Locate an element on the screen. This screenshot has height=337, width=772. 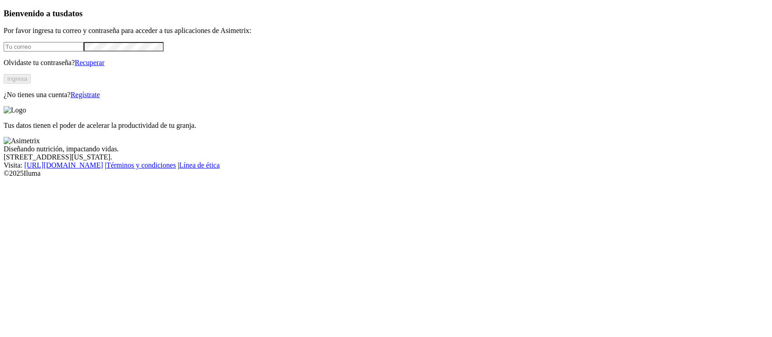
button: Ingresa is located at coordinates (17, 79).